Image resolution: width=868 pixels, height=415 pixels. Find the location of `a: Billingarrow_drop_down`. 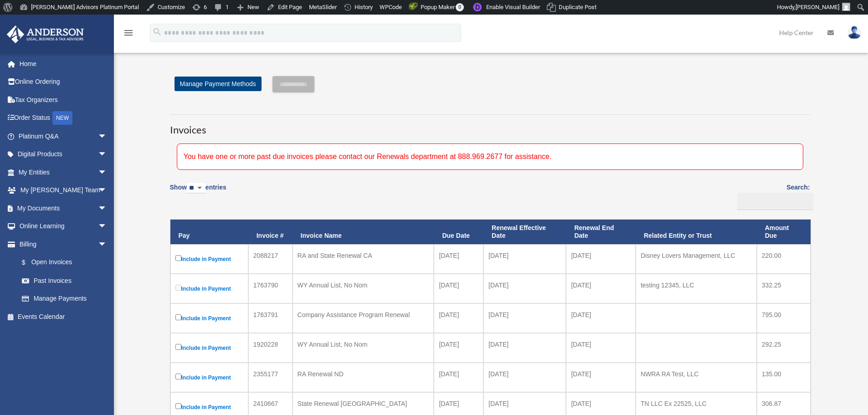

a: Billingarrow_drop_down is located at coordinates (63, 244).